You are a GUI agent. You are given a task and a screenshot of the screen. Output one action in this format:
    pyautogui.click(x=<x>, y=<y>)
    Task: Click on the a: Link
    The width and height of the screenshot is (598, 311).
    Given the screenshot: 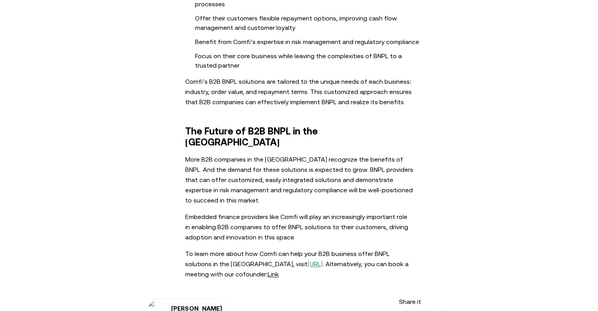 What is the action you would take?
    pyautogui.click(x=273, y=274)
    